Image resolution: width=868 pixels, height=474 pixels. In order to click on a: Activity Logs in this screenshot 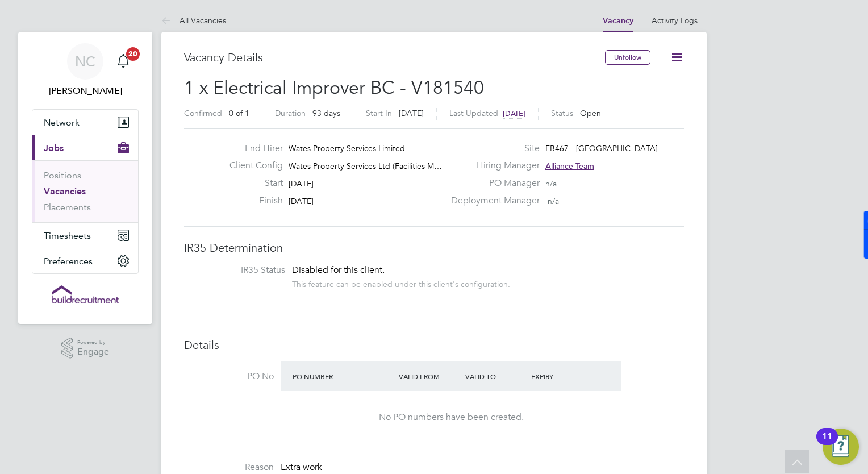, I will do `click(674, 20)`.